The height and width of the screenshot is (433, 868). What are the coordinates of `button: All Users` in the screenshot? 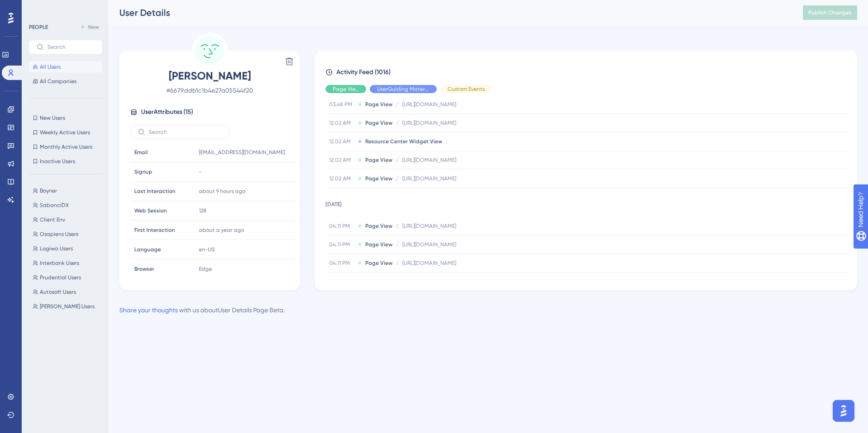 It's located at (65, 67).